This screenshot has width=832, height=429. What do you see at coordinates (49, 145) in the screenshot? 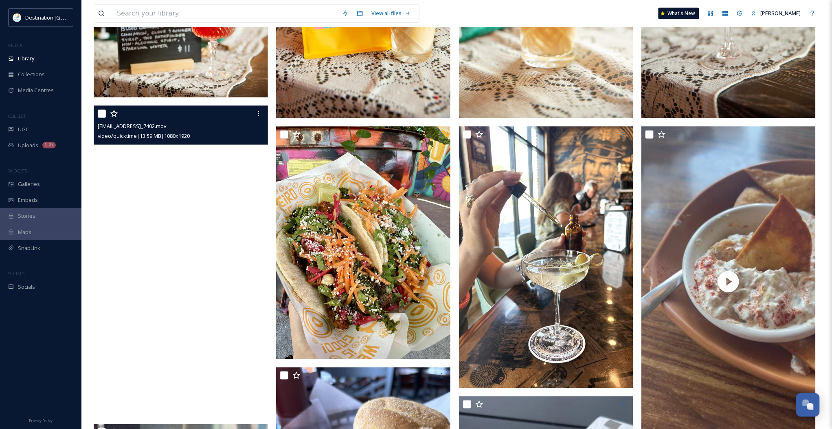
I see `div: 1.2k` at bounding box center [49, 145].